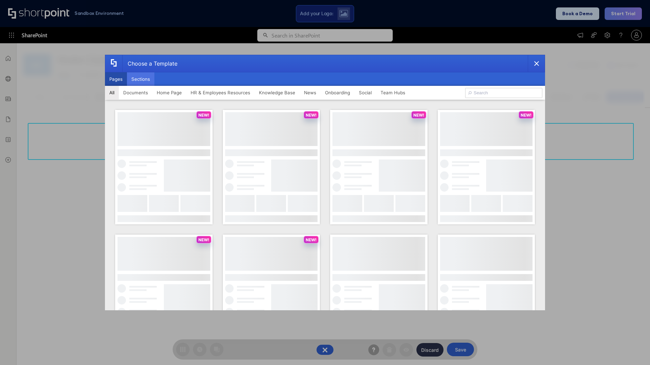 The height and width of the screenshot is (365, 650). Describe the element at coordinates (150, 64) in the screenshot. I see `div: Choose a Template` at that location.